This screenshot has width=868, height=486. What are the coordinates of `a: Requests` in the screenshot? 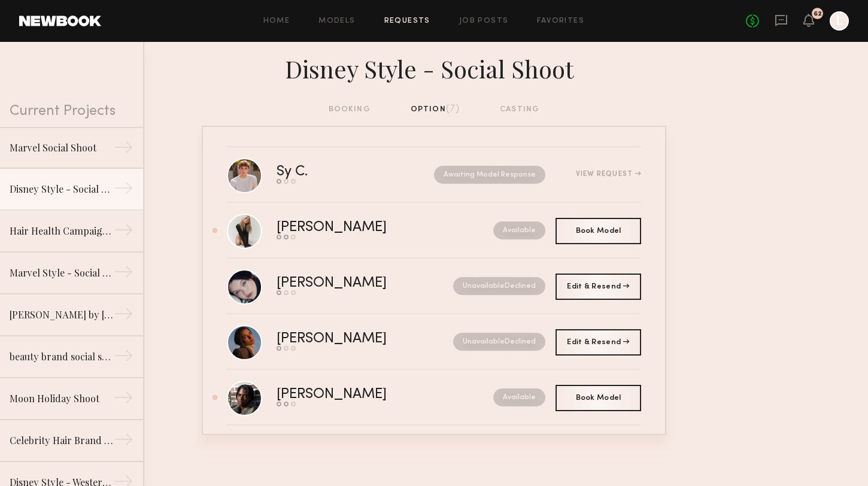 It's located at (407, 21).